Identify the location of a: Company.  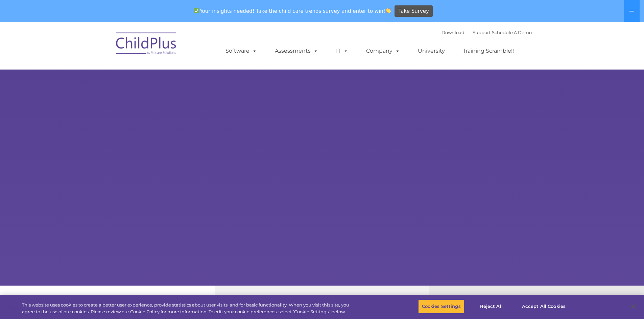
(383, 51).